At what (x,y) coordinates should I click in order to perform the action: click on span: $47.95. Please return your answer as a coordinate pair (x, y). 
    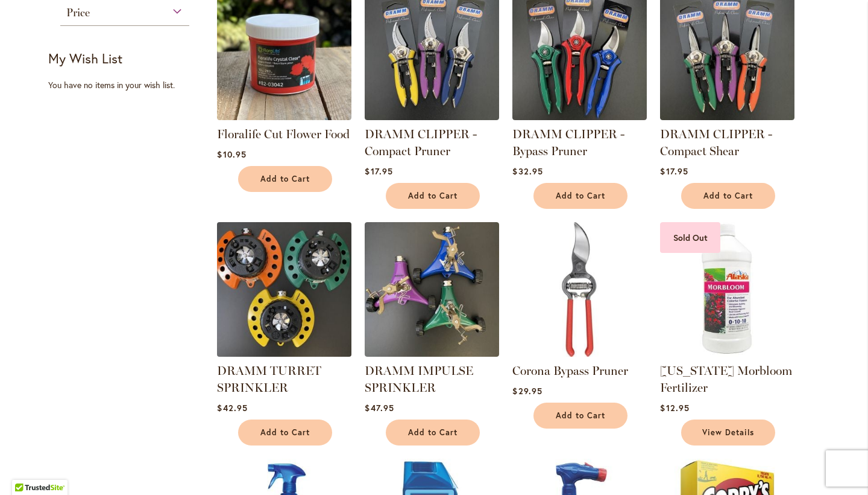
    Looking at the image, I should click on (379, 408).